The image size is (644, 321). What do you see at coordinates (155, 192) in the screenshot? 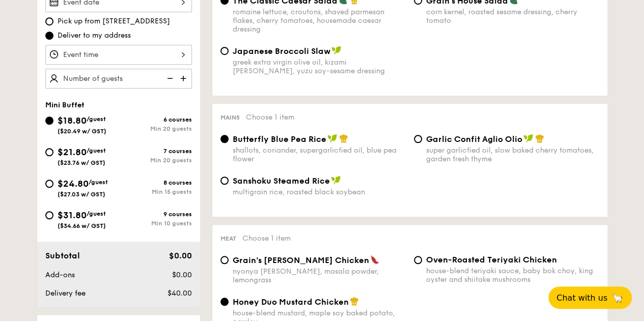
I see `div: Min 15 guests` at bounding box center [155, 192].